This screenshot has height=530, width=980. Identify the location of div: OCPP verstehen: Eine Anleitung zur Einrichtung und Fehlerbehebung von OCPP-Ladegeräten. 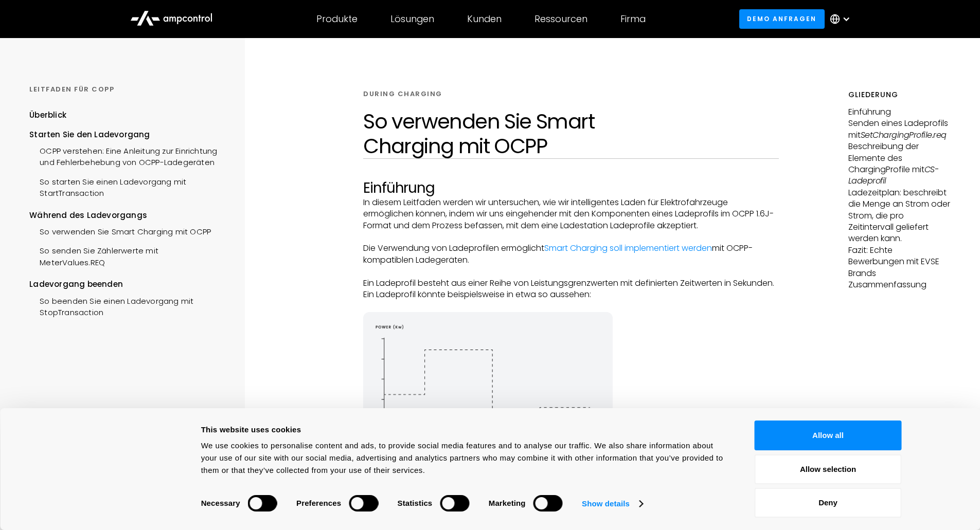
(127, 155).